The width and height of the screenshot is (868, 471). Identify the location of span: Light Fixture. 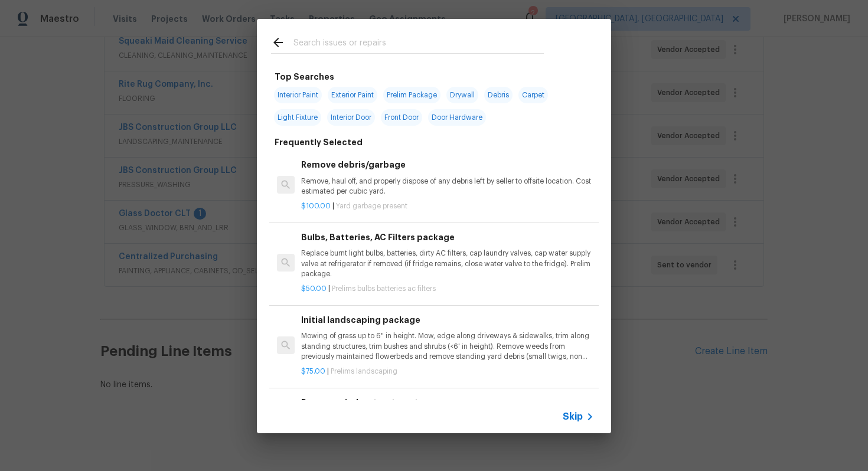
(298, 118).